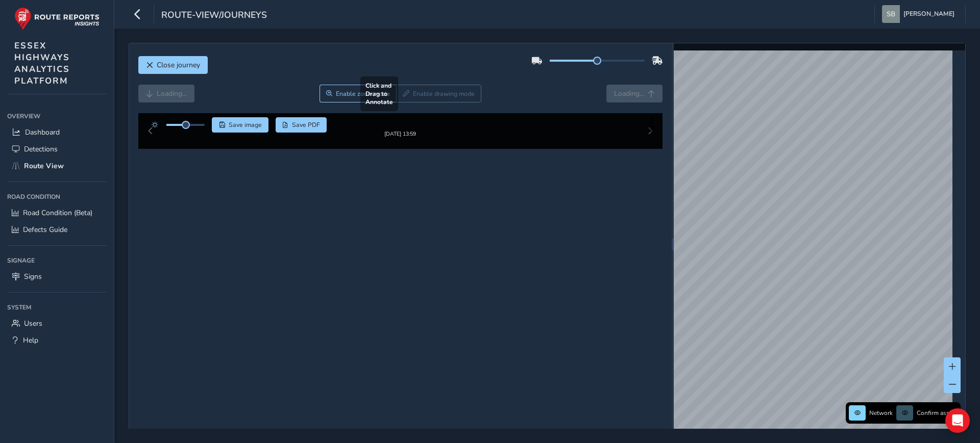  Describe the element at coordinates (301, 125) in the screenshot. I see `button: PDF` at that location.